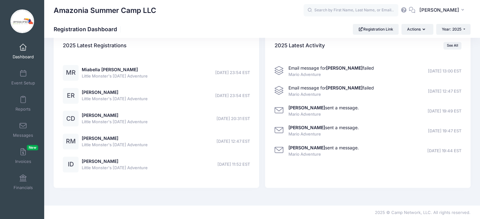  Describe the element at coordinates (23, 156) in the screenshot. I see `a: InvoicesNew` at that location.